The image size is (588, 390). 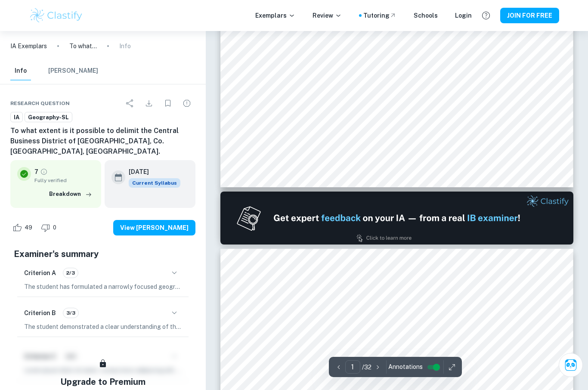 What do you see at coordinates (463, 16) in the screenshot?
I see `a: Login` at bounding box center [463, 16].